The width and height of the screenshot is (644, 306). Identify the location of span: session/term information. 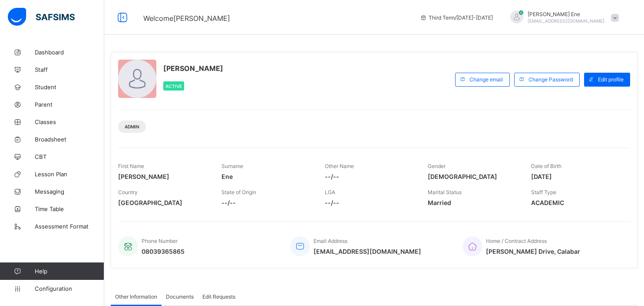
(457, 17).